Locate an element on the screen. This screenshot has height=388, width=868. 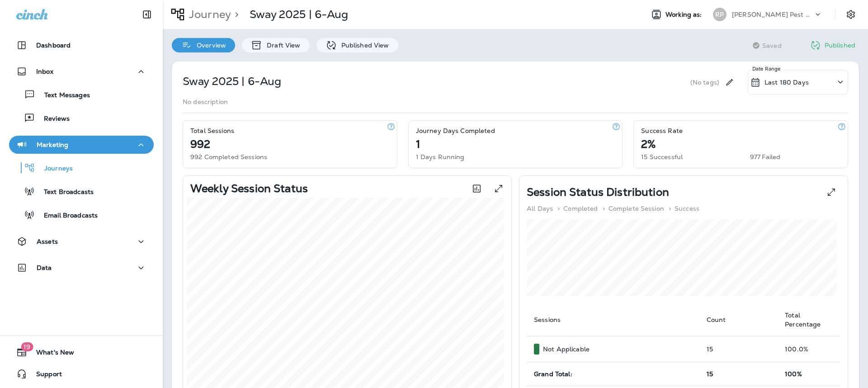
p: Inbox is located at coordinates (45, 71).